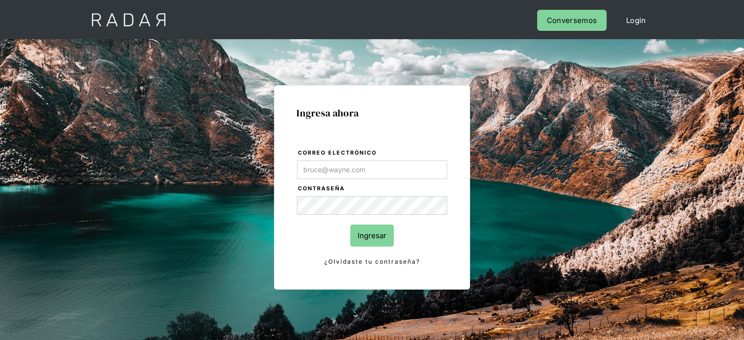 This screenshot has width=744, height=340. I want to click on h1: Ingresa ahora, so click(372, 113).